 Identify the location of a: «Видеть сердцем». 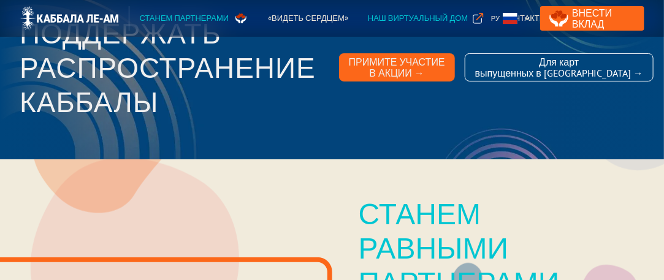
(308, 18).